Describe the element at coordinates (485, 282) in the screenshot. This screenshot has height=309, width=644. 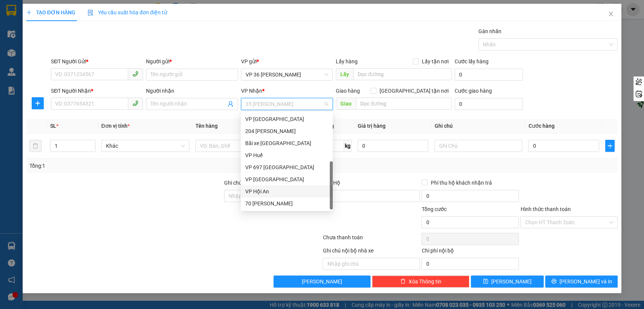
I see `span: save` at that location.